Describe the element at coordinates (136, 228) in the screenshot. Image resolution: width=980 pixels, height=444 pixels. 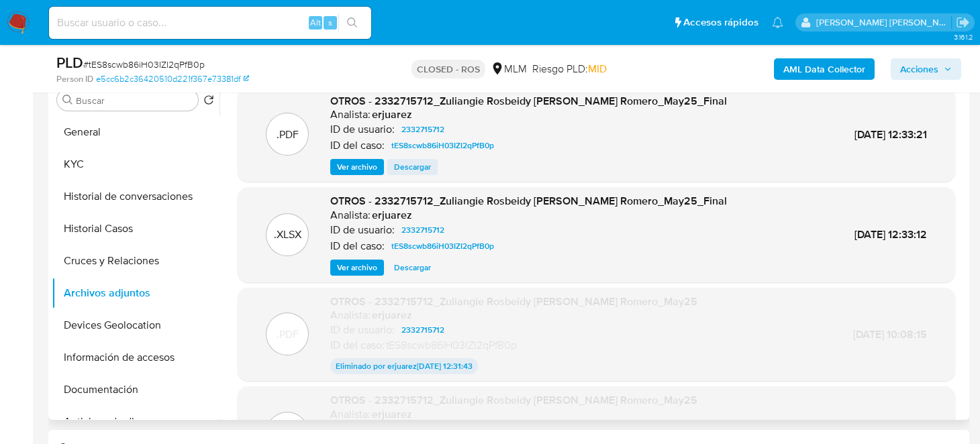
I see `button: Historial Casos` at that location.